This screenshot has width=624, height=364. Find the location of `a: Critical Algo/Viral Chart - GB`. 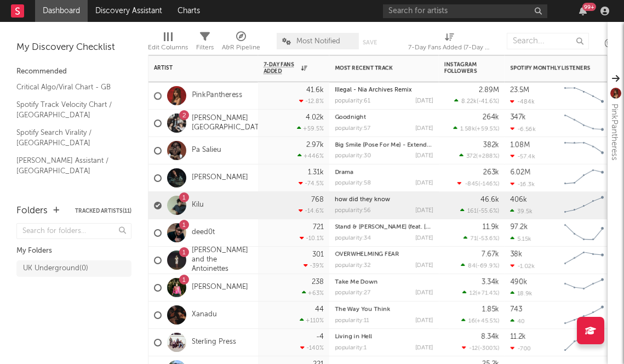

a: Critical Algo/Viral Chart - GB is located at coordinates (68, 87).